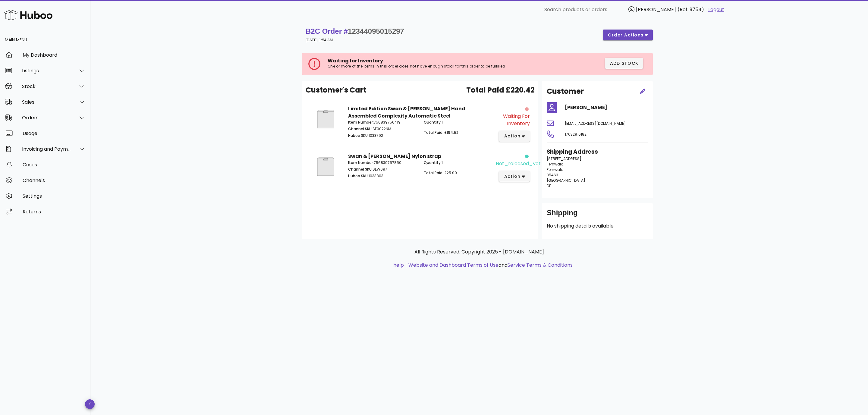  I want to click on p: 756839756419, so click(382, 122).